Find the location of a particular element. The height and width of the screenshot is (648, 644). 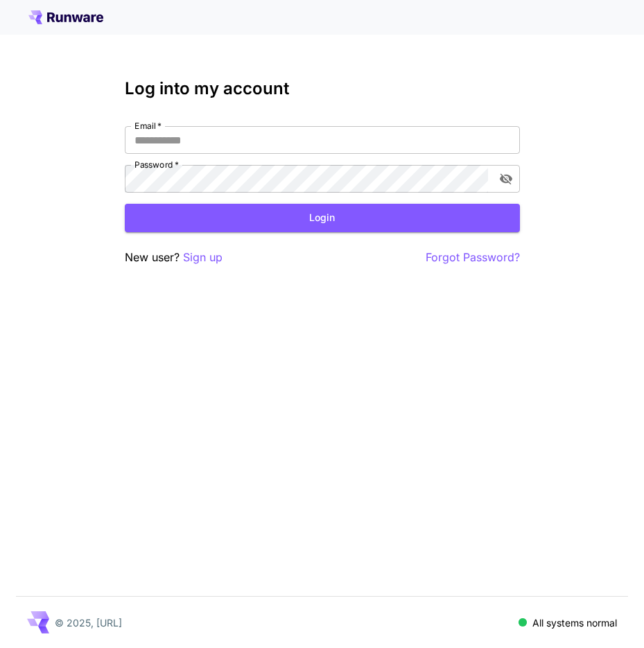

p: All systems normal is located at coordinates (574, 623).